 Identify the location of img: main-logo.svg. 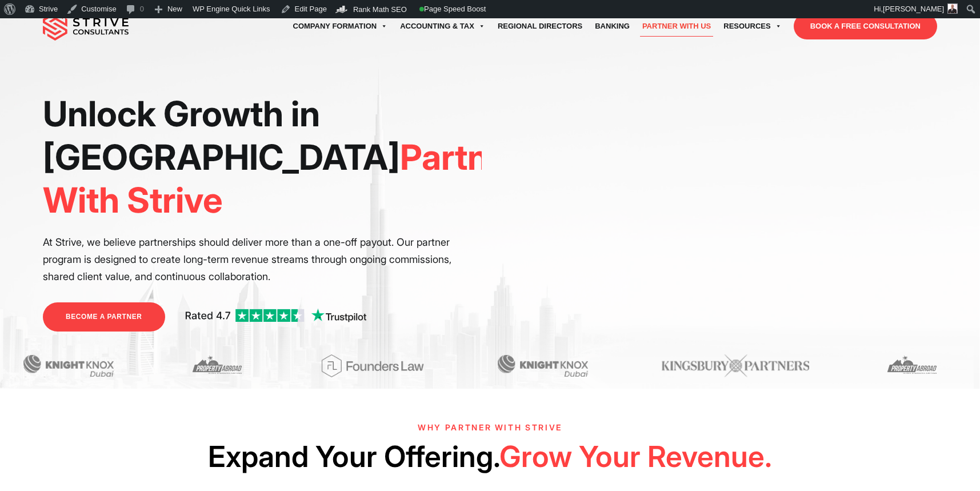
(86, 26).